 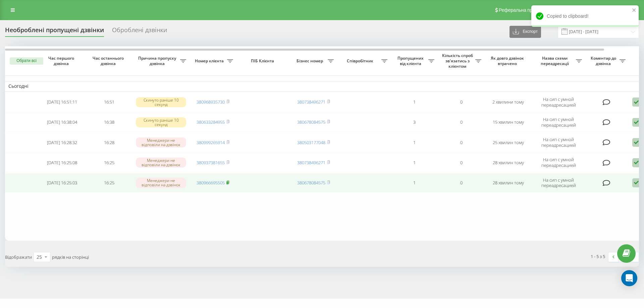 I want to click on a: 380966695505, so click(x=211, y=183).